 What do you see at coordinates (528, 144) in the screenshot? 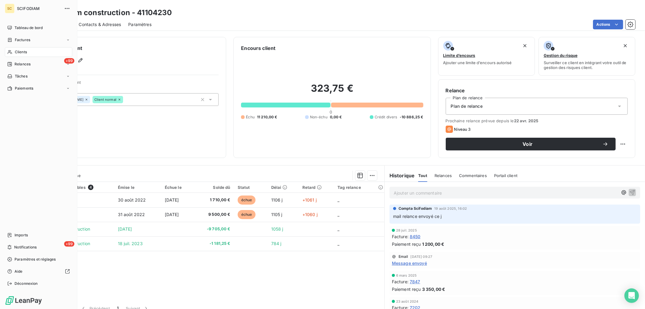
I see `span: Voir` at bounding box center [528, 144].